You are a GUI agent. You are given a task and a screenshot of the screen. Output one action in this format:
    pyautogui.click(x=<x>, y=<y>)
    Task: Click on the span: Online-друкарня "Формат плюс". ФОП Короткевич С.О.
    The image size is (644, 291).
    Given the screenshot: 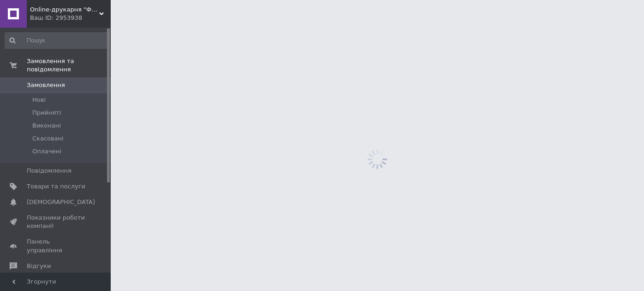 What is the action you would take?
    pyautogui.click(x=65, y=9)
    